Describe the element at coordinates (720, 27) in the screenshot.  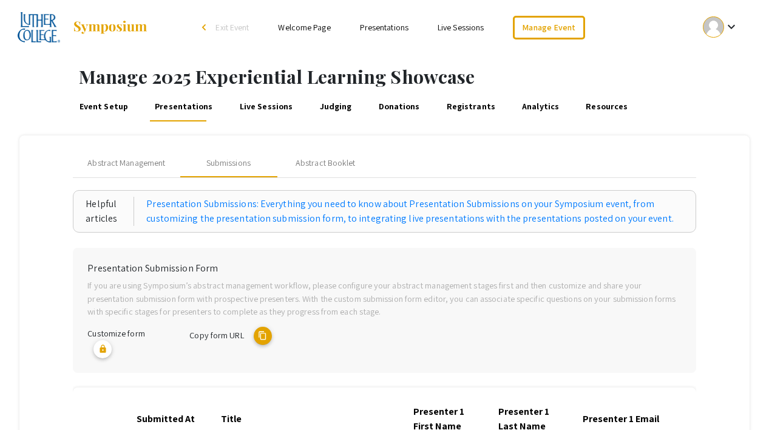
I see `button: Expand account dropdown` at that location.